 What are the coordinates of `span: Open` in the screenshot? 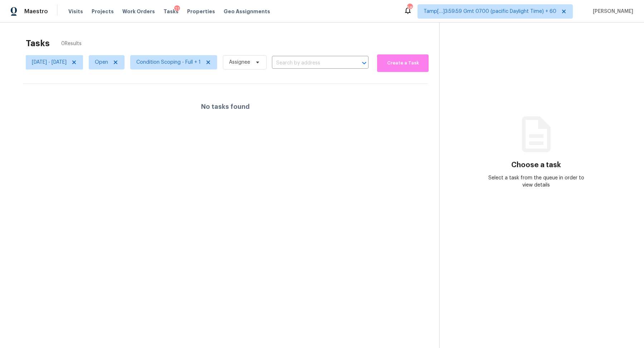 It's located at (101, 62).